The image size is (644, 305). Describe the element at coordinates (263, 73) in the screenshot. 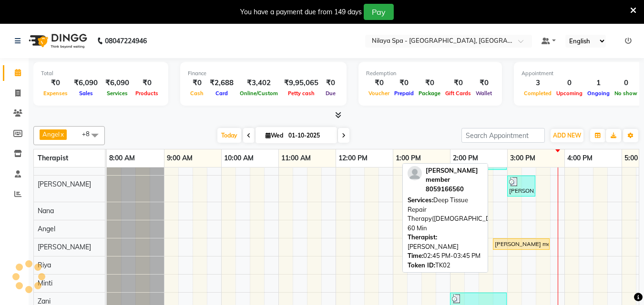

I see `div: Finance` at that location.